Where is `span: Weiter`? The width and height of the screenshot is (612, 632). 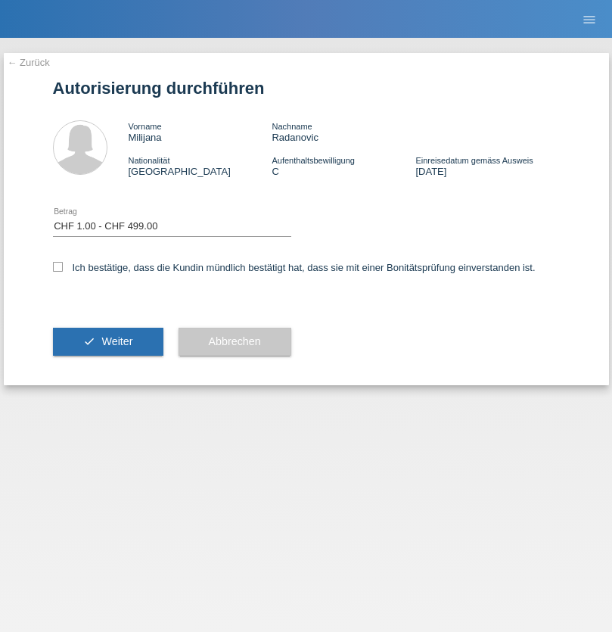 span: Weiter is located at coordinates (116, 341).